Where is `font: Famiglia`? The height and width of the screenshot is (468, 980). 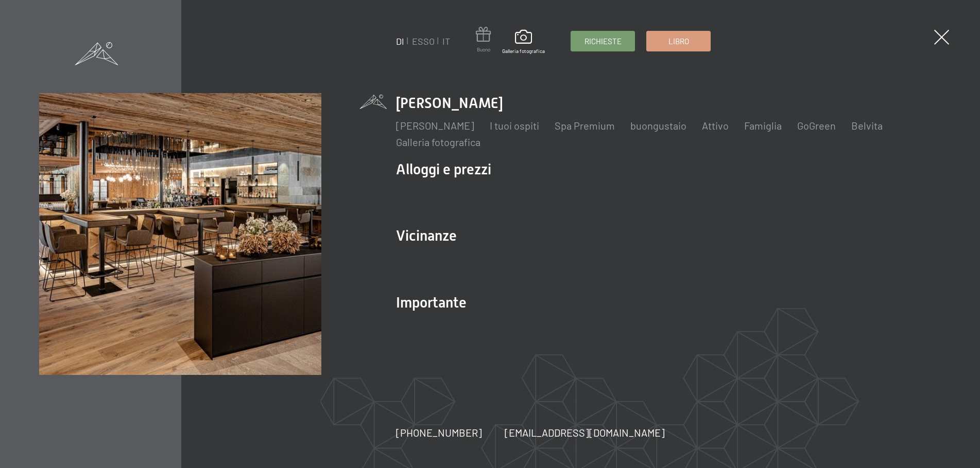 font: Famiglia is located at coordinates (763, 126).